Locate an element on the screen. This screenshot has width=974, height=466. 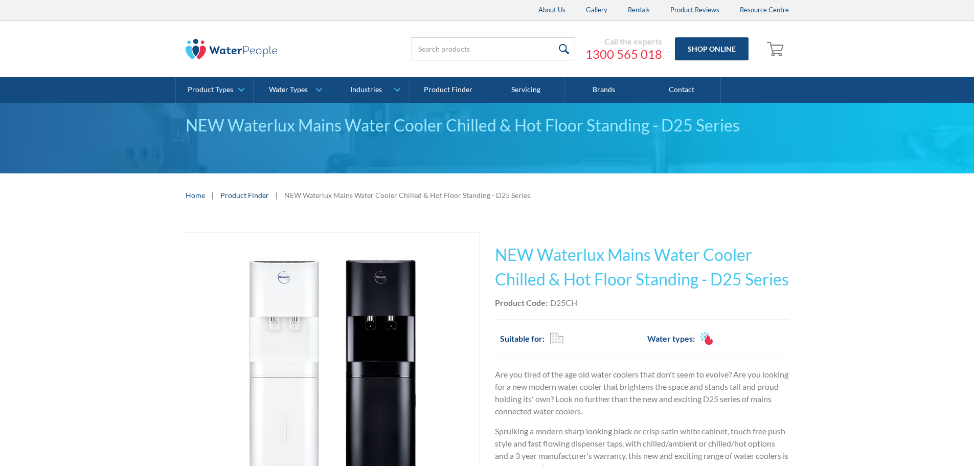
div: D25CH is located at coordinates (564, 303).